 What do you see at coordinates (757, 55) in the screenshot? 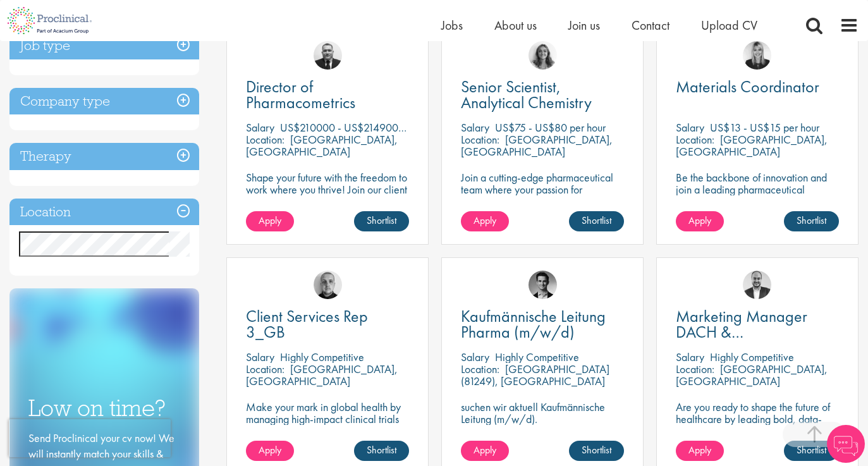
I see `img: Janelle Jones` at bounding box center [757, 55].